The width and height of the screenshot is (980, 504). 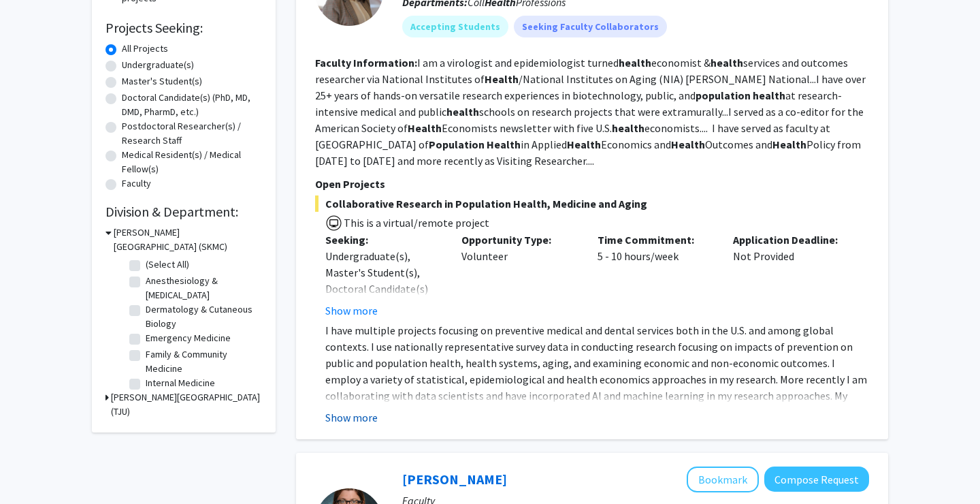 I want to click on b: population, so click(x=723, y=96).